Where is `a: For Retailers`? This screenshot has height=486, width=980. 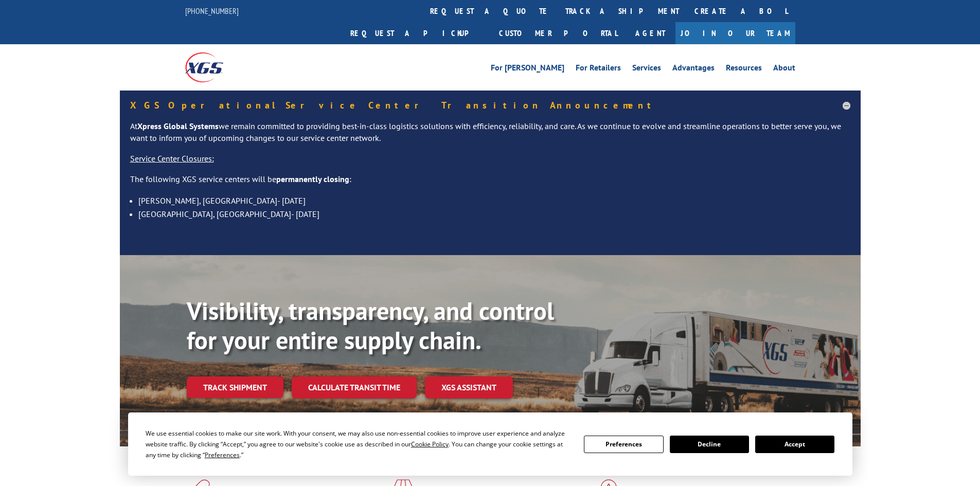
a: For Retailers is located at coordinates (598, 70).